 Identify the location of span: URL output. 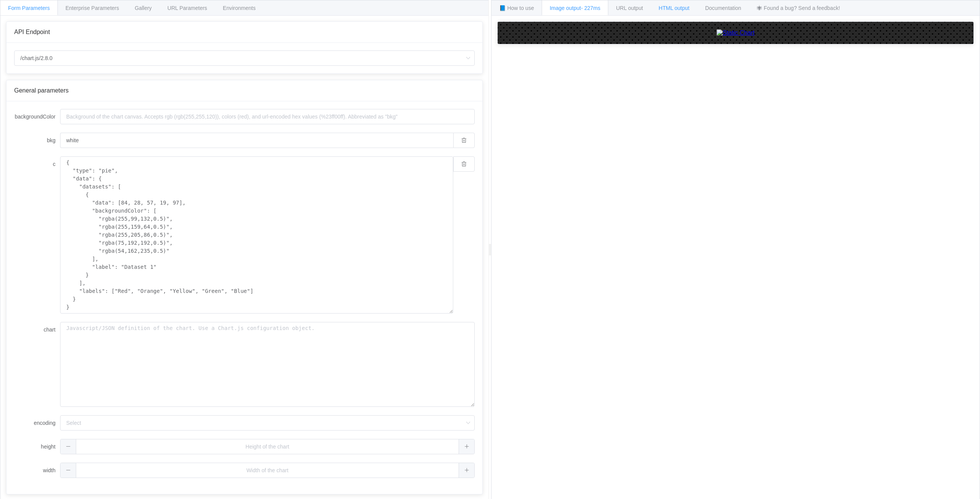
(630, 8).